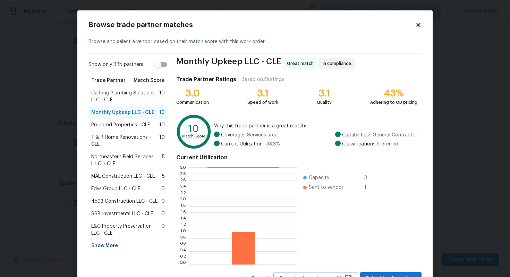 Image resolution: width=510 pixels, height=277 pixels. What do you see at coordinates (183, 180) in the screenshot?
I see `text: 2.6` at bounding box center [183, 180].